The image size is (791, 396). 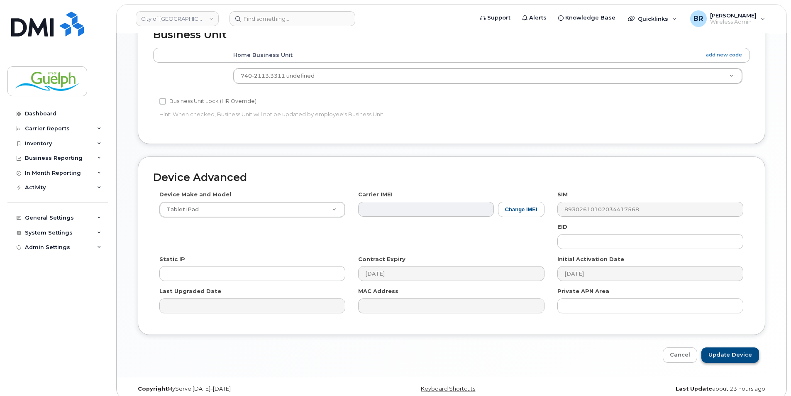 I want to click on a: Cancel, so click(x=680, y=355).